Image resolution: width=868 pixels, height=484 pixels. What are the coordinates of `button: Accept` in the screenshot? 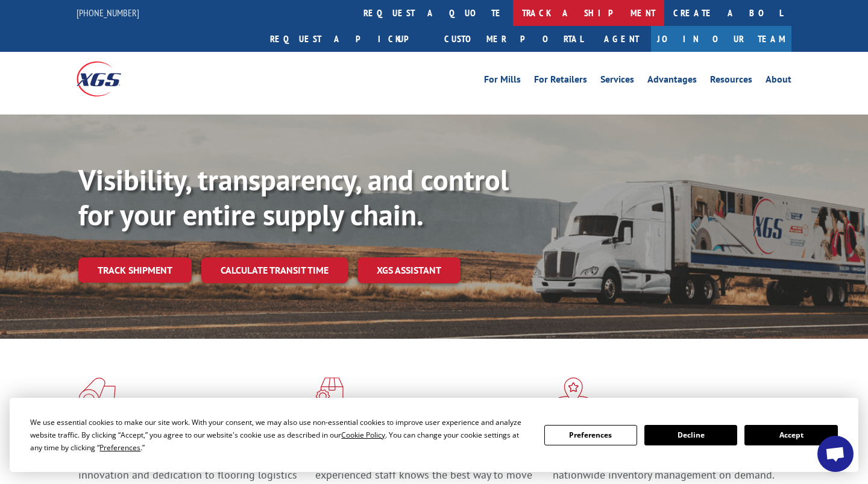 It's located at (791, 435).